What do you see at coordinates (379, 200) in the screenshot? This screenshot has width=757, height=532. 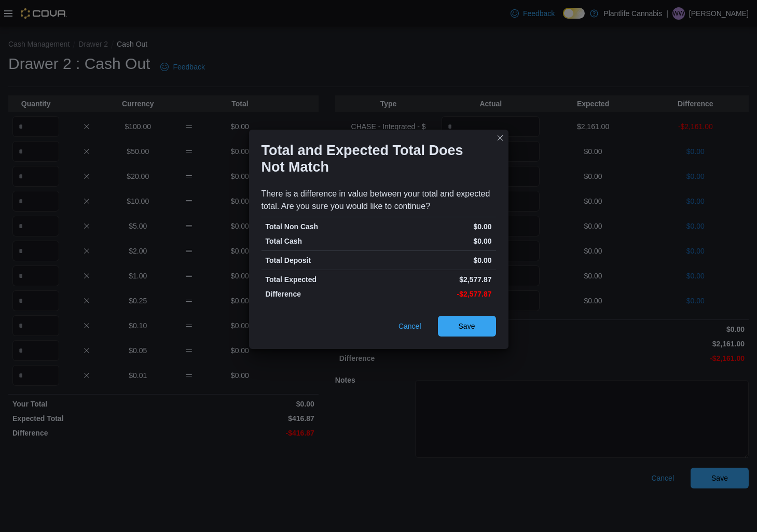 I see `div: There is a difference in value between your total and expected total. Are you sure you would like...` at bounding box center [379, 200].